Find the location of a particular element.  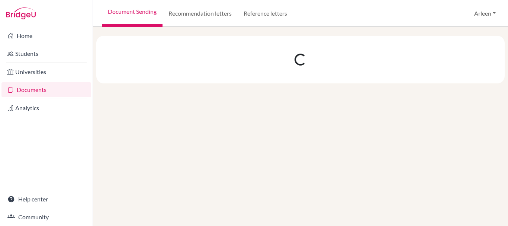

a: Students is located at coordinates (46, 54).